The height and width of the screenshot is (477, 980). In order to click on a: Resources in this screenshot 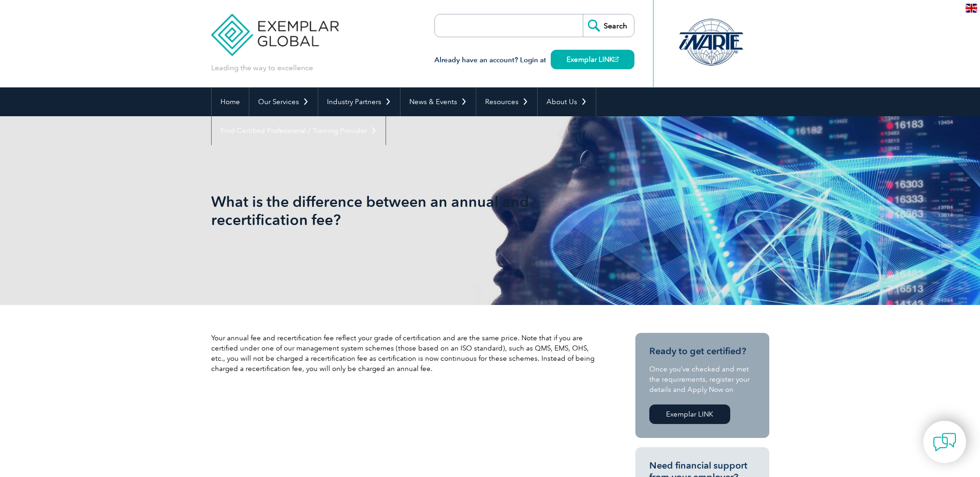, I will do `click(507, 102)`.